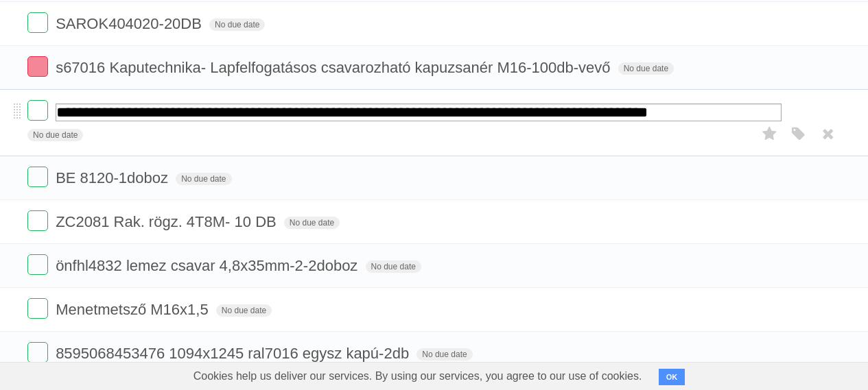  Describe the element at coordinates (770, 134) in the screenshot. I see `label: Star task` at that location.